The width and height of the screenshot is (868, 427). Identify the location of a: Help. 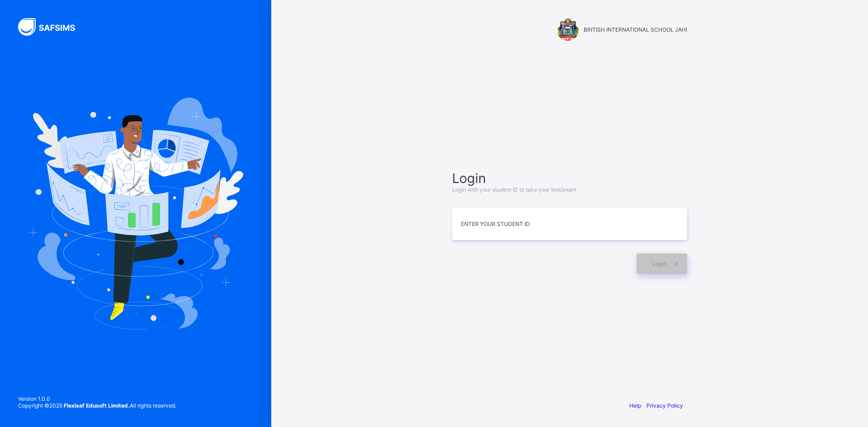
(635, 405).